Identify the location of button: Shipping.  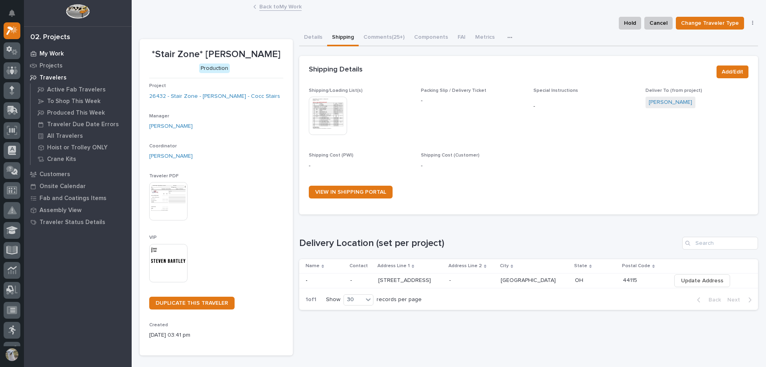
(343, 38).